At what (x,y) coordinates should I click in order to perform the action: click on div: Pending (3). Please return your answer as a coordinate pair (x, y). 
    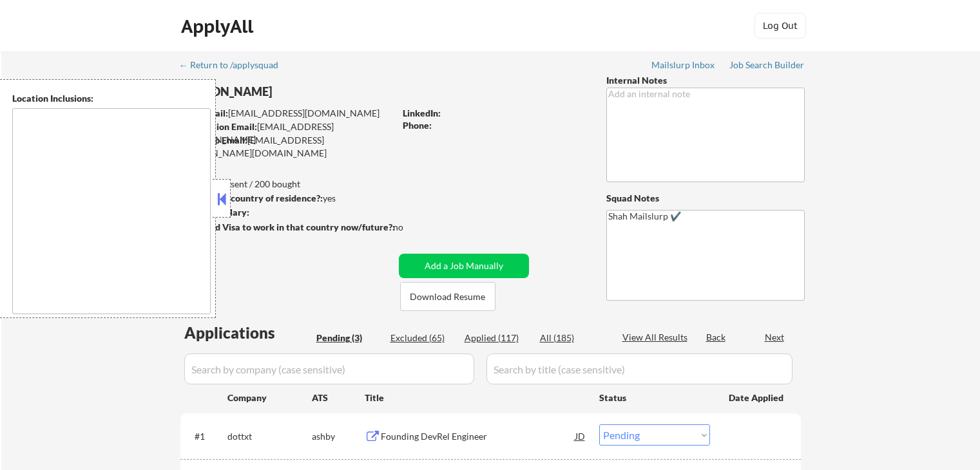
    Looking at the image, I should click on (348, 338).